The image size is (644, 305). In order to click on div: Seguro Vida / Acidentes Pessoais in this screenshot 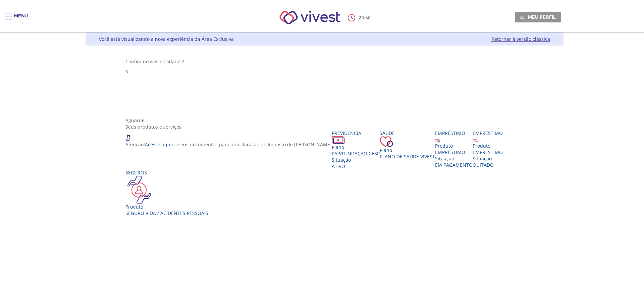, I will do `click(167, 213)`.